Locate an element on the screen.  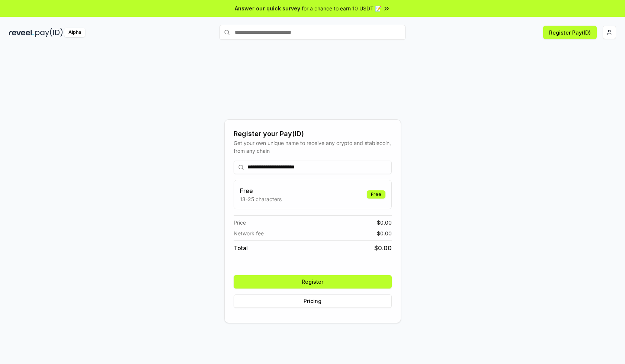
div: Free is located at coordinates (376, 195).